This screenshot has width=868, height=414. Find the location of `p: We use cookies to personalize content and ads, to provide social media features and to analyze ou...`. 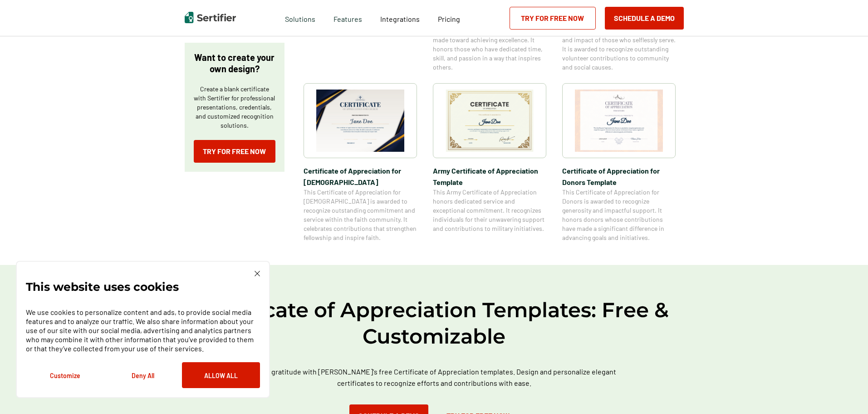

p: We use cookies to personalize content and ads, to provide social media features and to analyze ou... is located at coordinates (143, 330).